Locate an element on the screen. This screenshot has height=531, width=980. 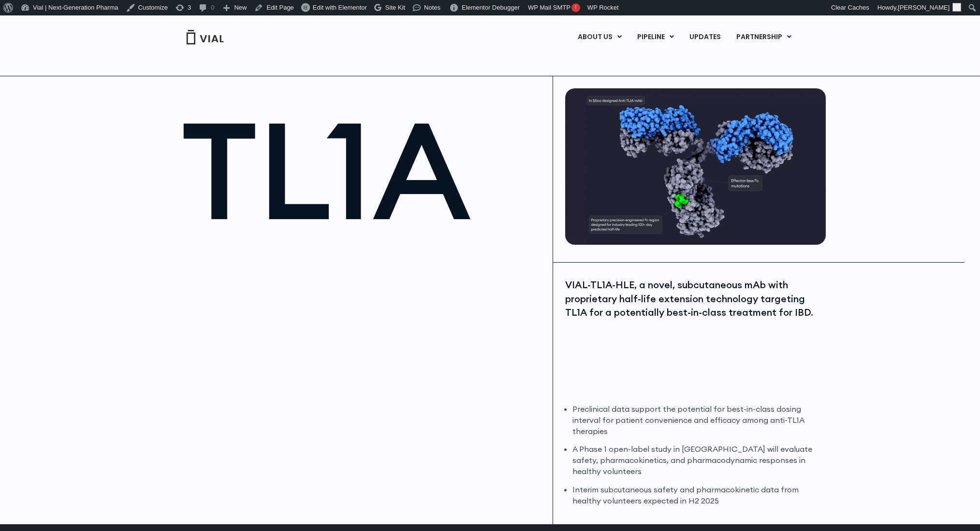
h1: TL1A is located at coordinates (362, 170).